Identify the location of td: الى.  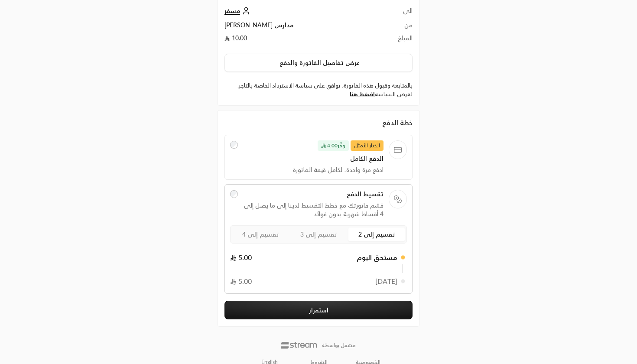
(396, 13).